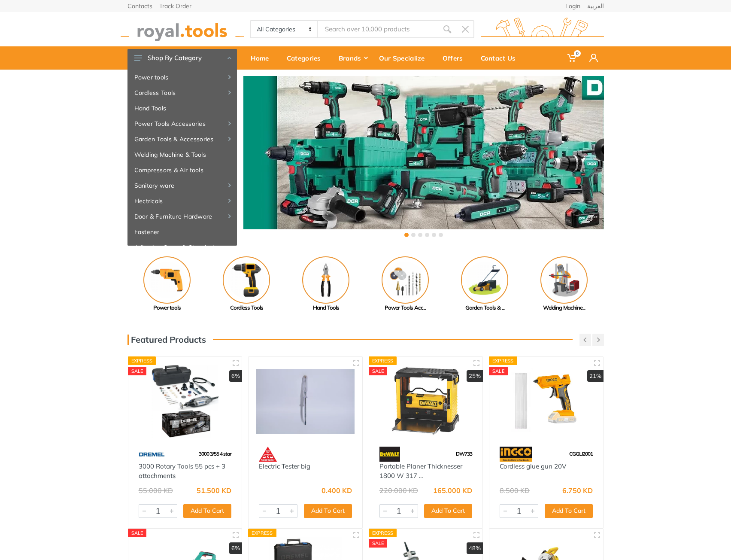  I want to click on a: Sanitary ware, so click(182, 185).